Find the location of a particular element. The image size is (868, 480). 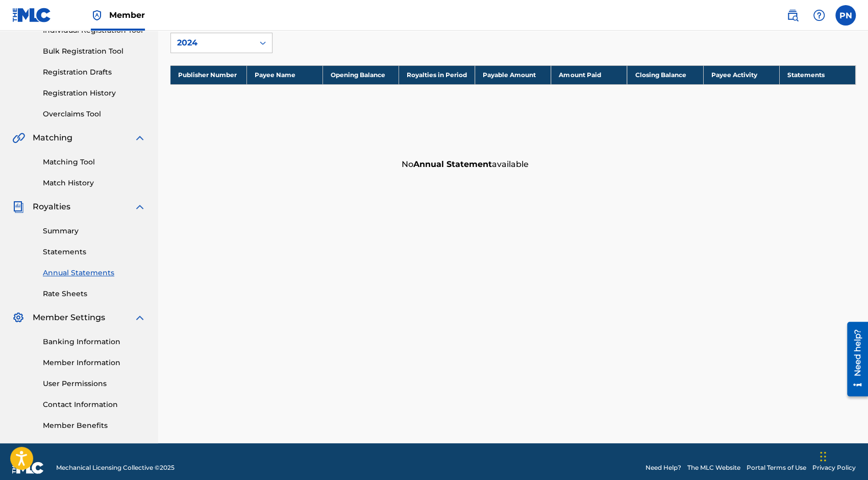

span: Mechanical Licensing Collective © 2025 is located at coordinates (116, 468).